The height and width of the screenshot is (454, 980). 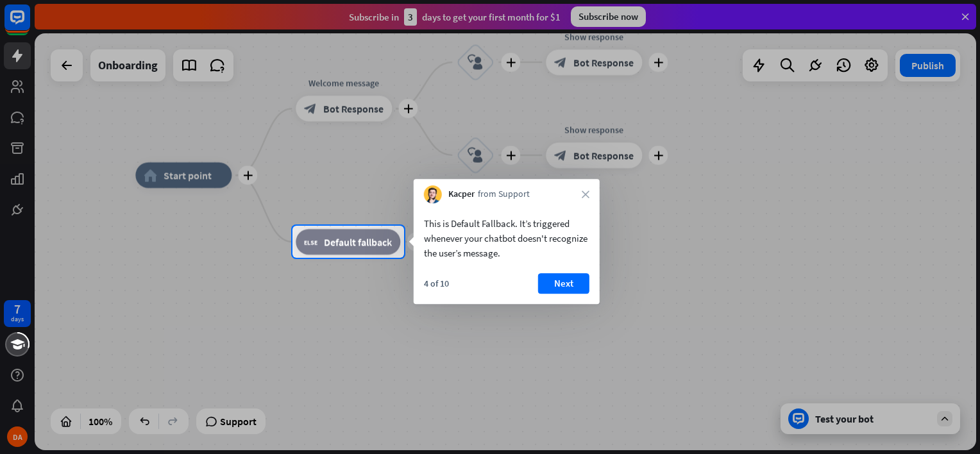 What do you see at coordinates (564, 283) in the screenshot?
I see `button: Next` at bounding box center [564, 283].